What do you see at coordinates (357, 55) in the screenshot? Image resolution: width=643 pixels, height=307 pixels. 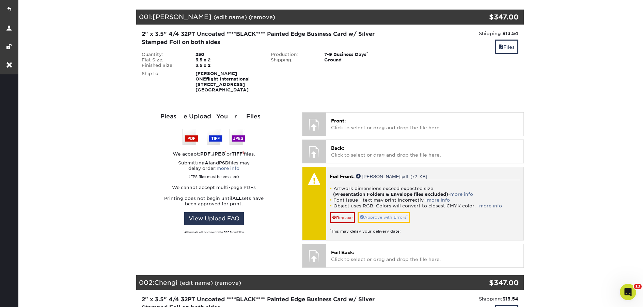 I see `div: 7-9 Business Days` at bounding box center [357, 55].